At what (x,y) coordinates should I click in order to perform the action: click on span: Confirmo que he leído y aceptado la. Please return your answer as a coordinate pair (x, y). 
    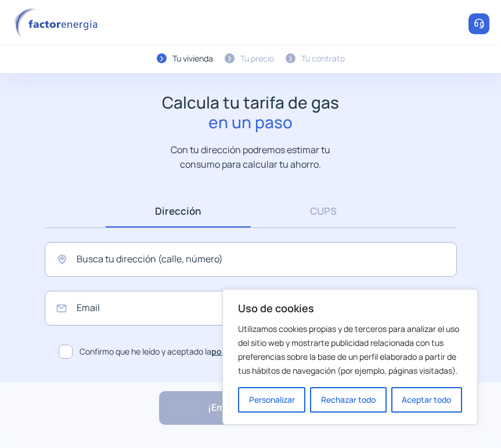
    Looking at the image, I should click on (188, 352).